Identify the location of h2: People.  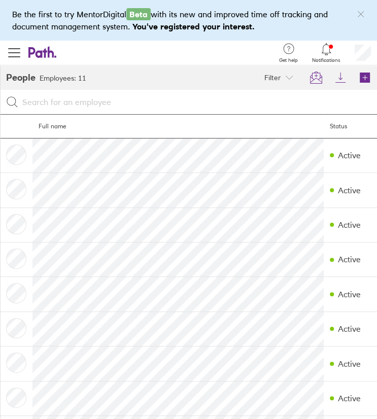
(21, 78).